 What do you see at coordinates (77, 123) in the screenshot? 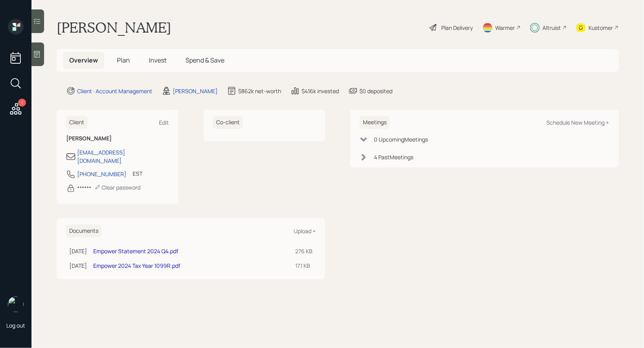
I see `h6: Client` at bounding box center [77, 123].